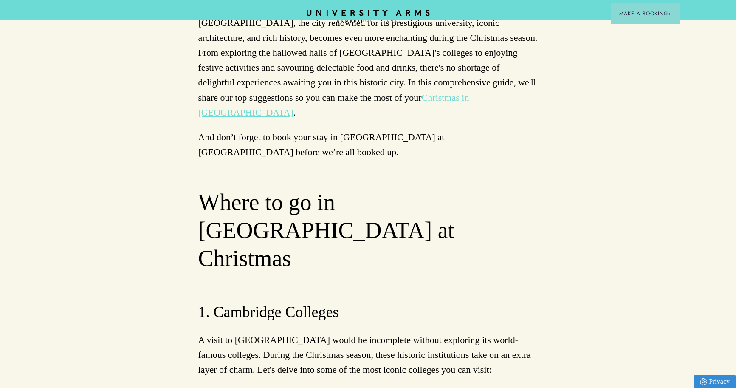 Image resolution: width=736 pixels, height=388 pixels. Describe the element at coordinates (368, 312) in the screenshot. I see `h3: 1. Cambridge Colleges` at that location.